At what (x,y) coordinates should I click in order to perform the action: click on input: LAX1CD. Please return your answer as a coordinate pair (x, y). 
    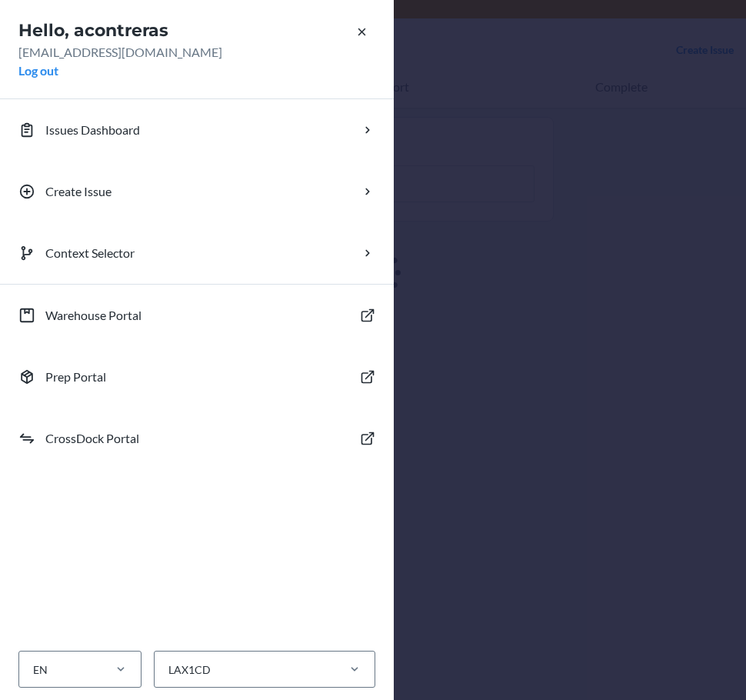
    Looking at the image, I should click on (168, 669).